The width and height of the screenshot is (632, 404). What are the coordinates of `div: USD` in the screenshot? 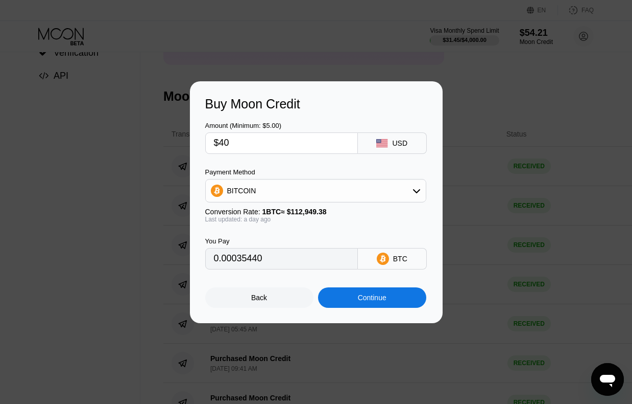 It's located at (400, 143).